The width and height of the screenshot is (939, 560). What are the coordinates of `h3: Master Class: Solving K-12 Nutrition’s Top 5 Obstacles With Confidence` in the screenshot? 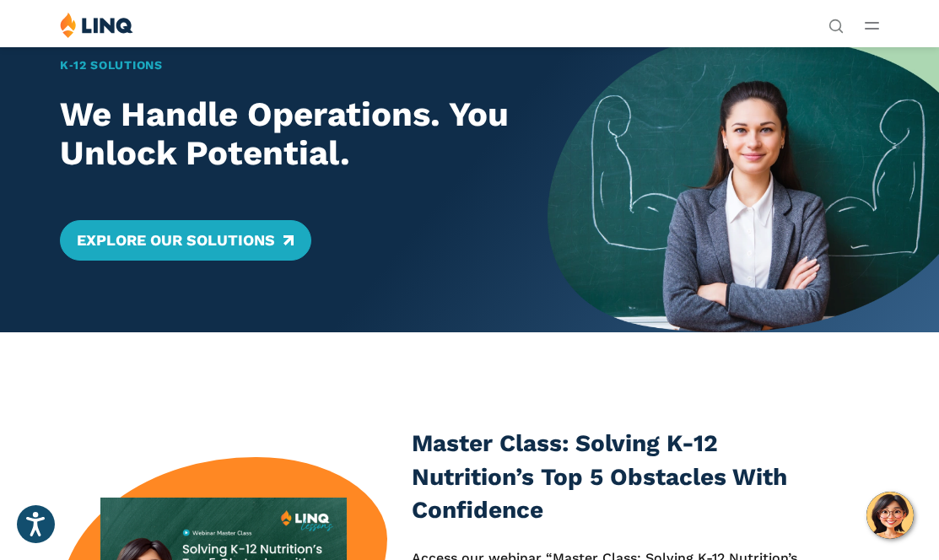 It's located at (610, 476).